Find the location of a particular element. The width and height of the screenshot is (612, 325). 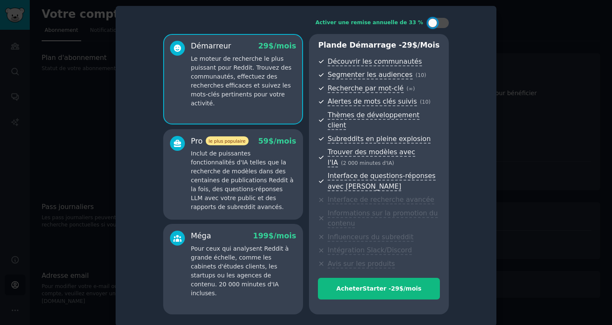

font: Alertes de mots clés suivis is located at coordinates (372, 101).